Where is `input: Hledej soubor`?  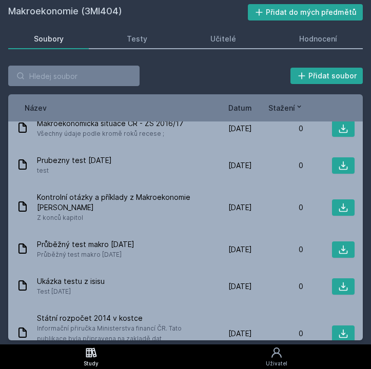 input: Hledej soubor is located at coordinates (74, 76).